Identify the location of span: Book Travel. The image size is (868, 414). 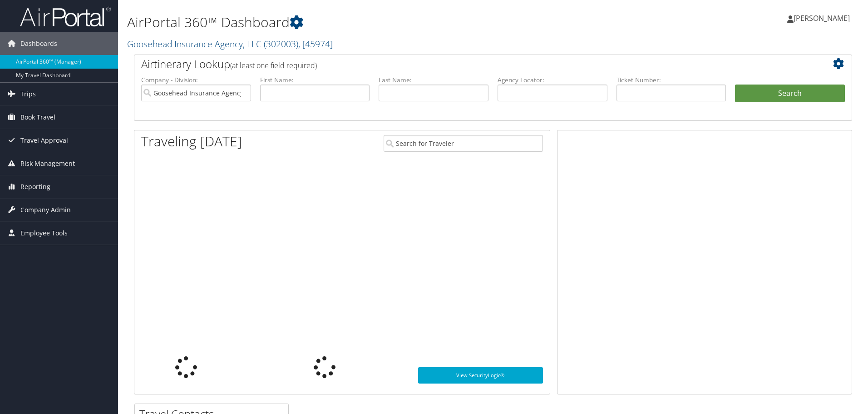
(38, 117).